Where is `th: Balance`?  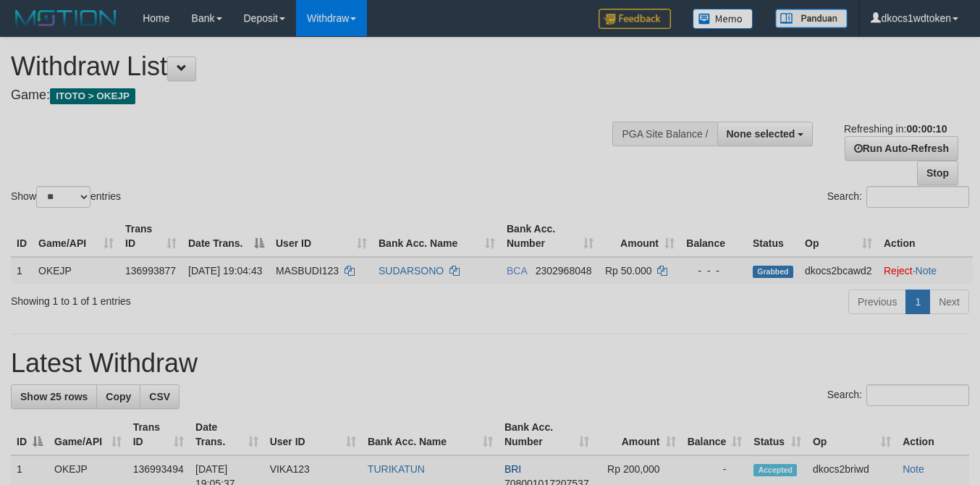
th: Balance is located at coordinates (714, 236).